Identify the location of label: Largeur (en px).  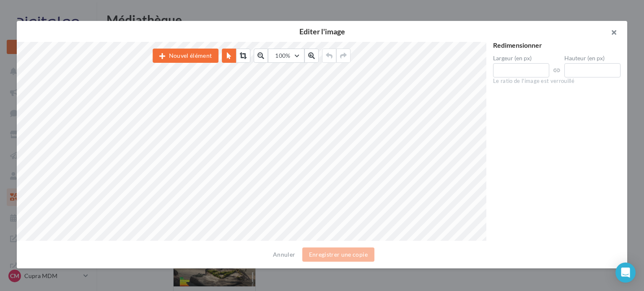
(521, 58).